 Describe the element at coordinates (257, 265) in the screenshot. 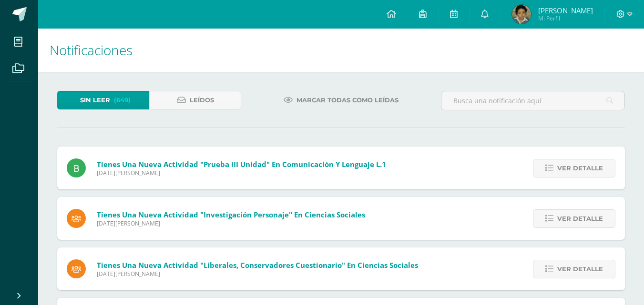

I see `span: Tienes una nueva actividad "liberales, conservadores cuestionario" En Ciencias Sociales` at that location.